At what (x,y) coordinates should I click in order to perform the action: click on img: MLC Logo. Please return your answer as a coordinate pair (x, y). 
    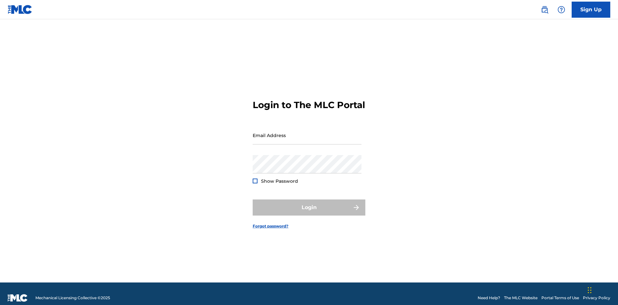
    Looking at the image, I should click on (20, 9).